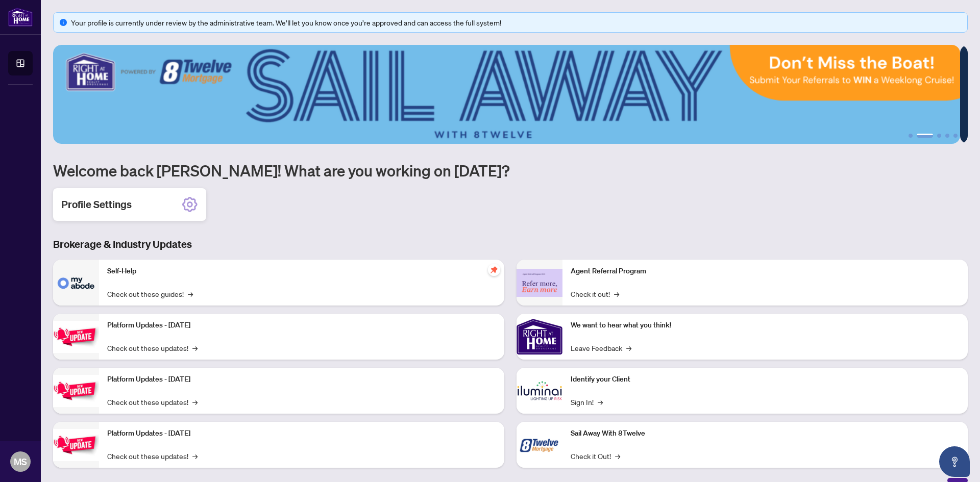  Describe the element at coordinates (765, 434) in the screenshot. I see `p: Sail Away With 8Twelve` at that location.